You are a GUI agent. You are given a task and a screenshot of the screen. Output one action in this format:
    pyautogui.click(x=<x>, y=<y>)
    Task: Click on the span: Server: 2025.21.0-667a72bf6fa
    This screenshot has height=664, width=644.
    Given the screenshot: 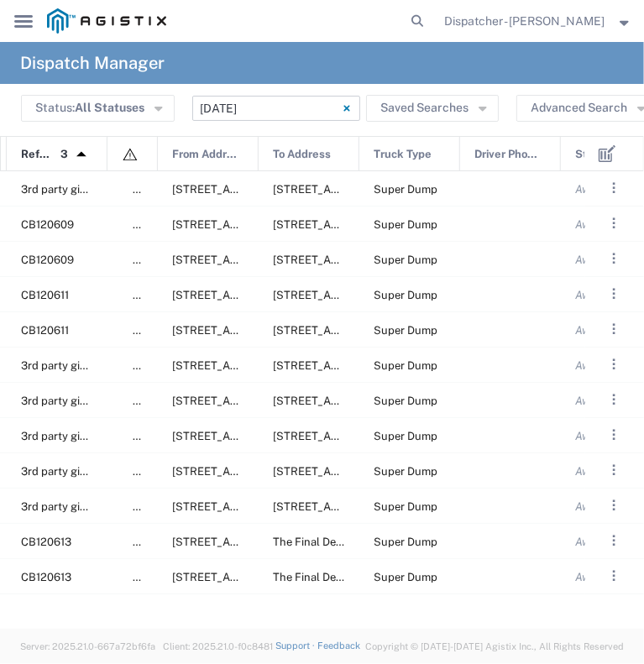 What is the action you would take?
    pyautogui.click(x=87, y=646)
    